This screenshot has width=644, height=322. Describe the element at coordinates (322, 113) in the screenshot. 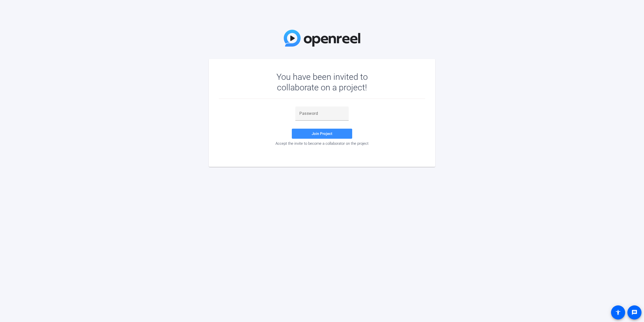

I see `input: Password` at that location.